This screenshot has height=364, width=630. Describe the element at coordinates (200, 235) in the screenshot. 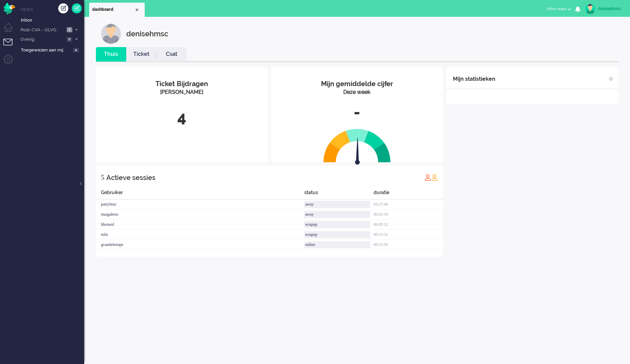

I see `div: mlie` at that location.